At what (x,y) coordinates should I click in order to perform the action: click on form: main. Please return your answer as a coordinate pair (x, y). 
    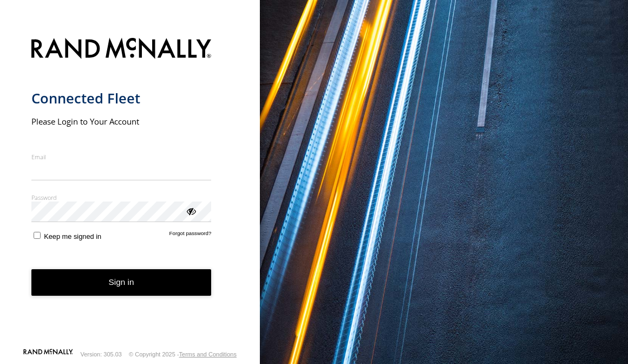
    Looking at the image, I should click on (130, 189).